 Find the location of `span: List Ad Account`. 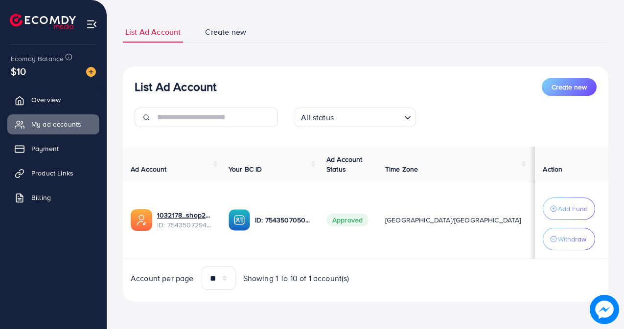

span: List Ad Account is located at coordinates (153, 32).